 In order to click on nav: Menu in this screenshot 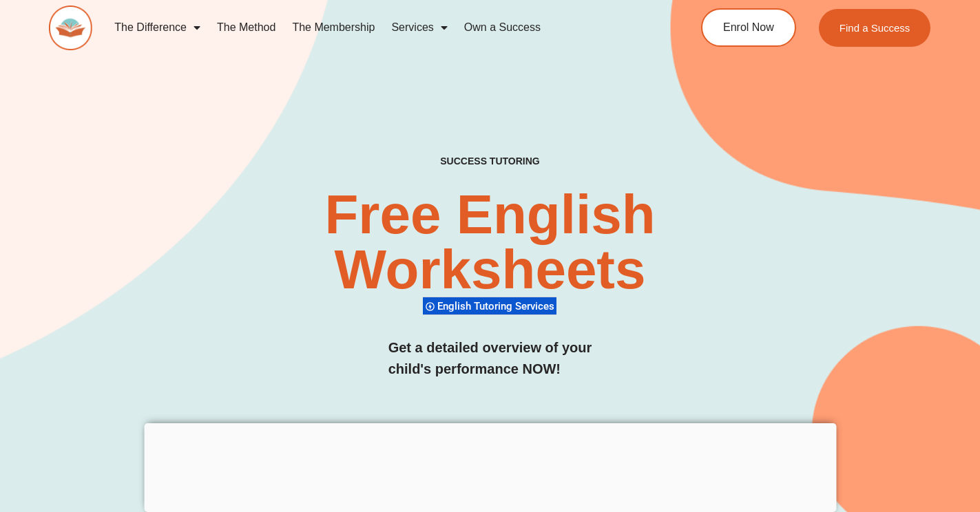, I will do `click(378, 27)`.